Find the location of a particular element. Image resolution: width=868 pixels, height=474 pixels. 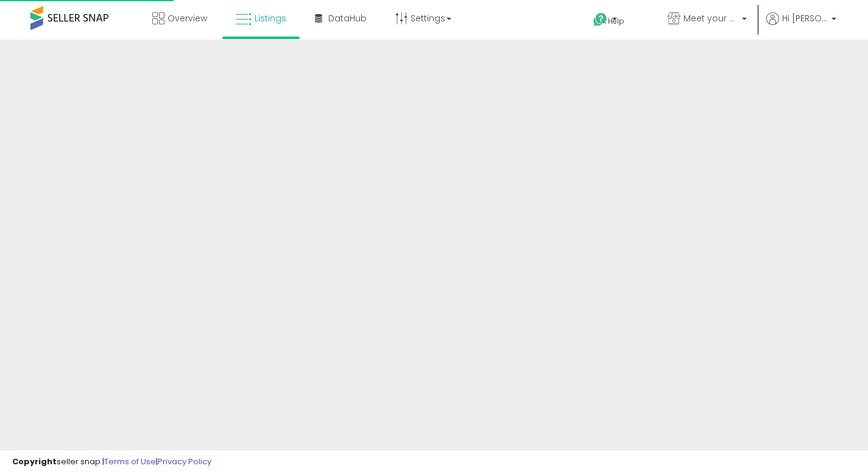

i: Get Help is located at coordinates (600, 20).